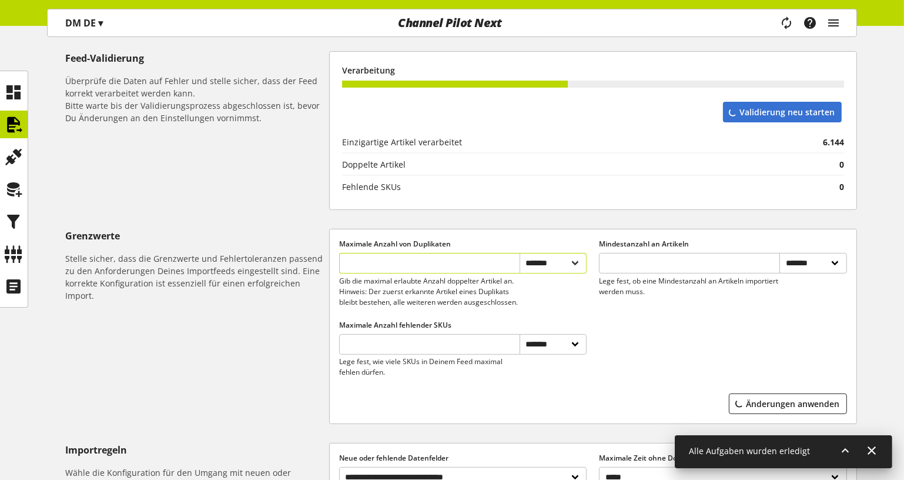 Image resolution: width=904 pixels, height=480 pixels. I want to click on p: Lege fest, wie viele SKUs in Deinem Feed maximal fehlen dürfen., so click(429, 367).